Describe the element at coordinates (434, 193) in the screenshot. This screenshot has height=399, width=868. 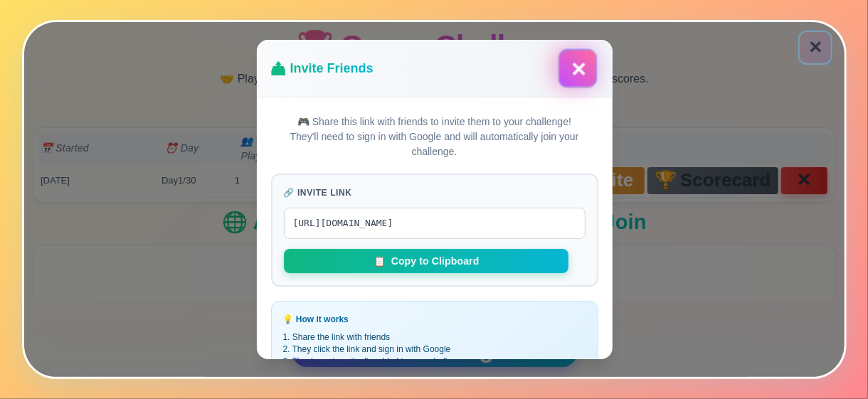
I see `div: 🔗 Invite Link` at that location.